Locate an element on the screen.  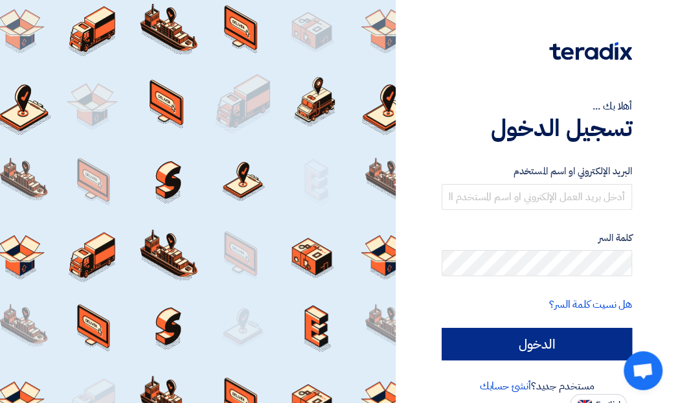
label: كلمة السر is located at coordinates (537, 238).